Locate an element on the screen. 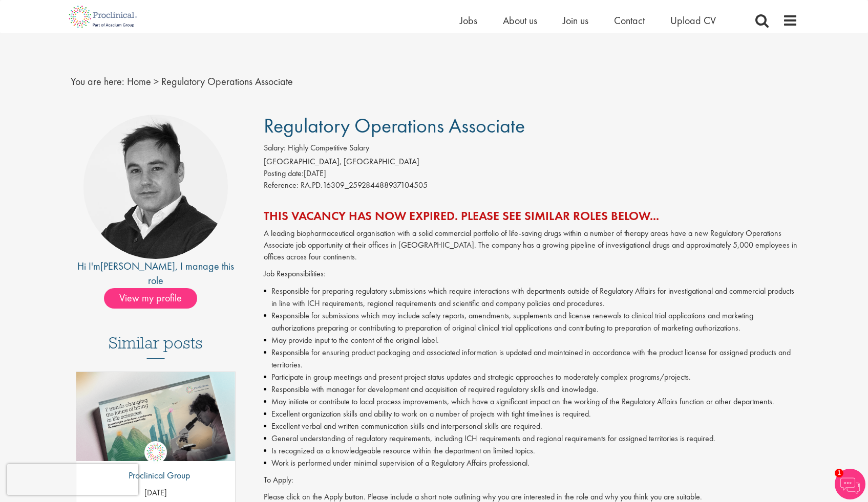 The width and height of the screenshot is (868, 502). p: Proclinical Group is located at coordinates (155, 476).